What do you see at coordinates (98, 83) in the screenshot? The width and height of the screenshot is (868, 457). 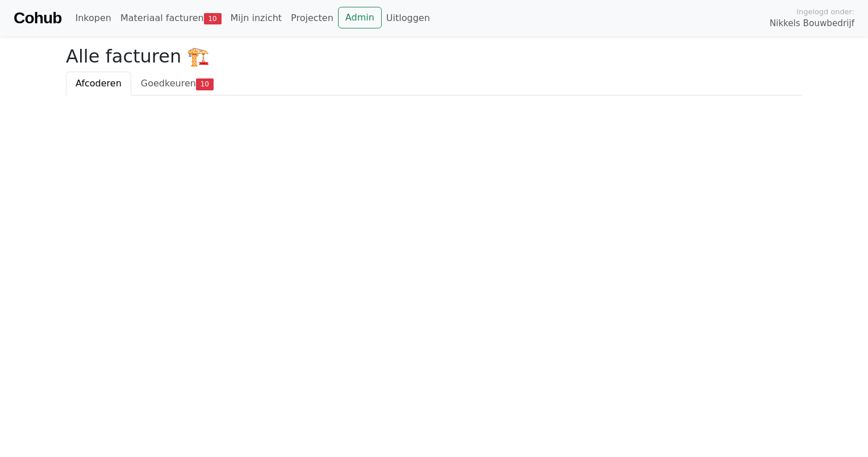 I see `span: Afcoderen` at bounding box center [98, 83].